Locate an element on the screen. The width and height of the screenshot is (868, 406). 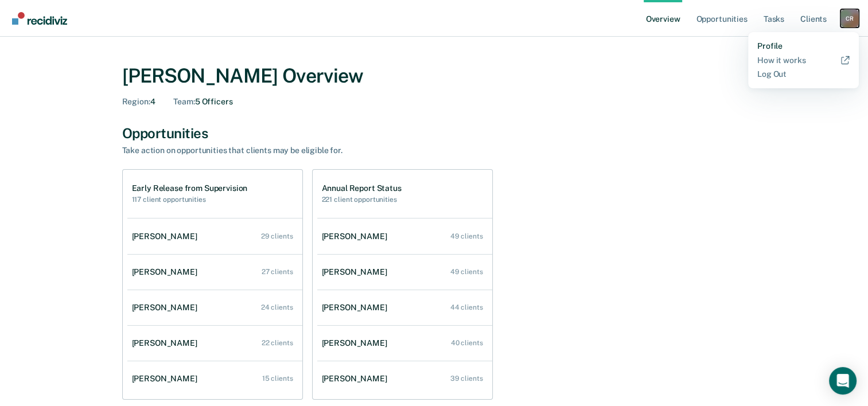
h1: Annual Report Status is located at coordinates (361, 188).